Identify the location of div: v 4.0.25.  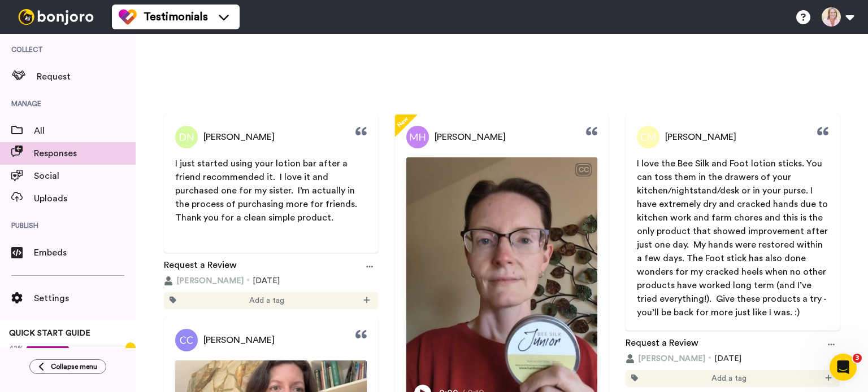
(44, 23).